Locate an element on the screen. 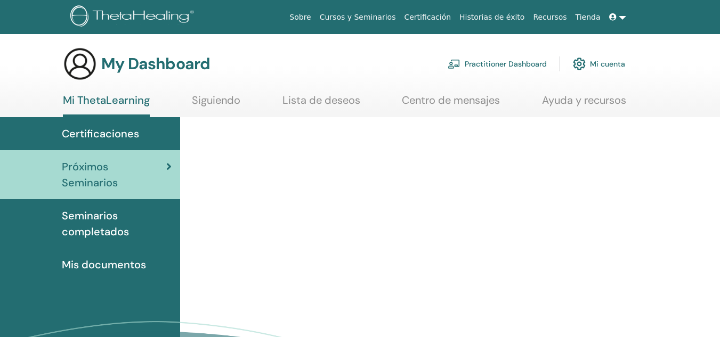  a: Sobre is located at coordinates (300, 17).